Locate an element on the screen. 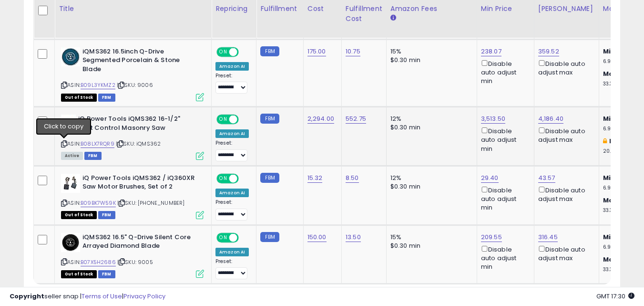  img: 4121mrlCInL._SL40_.jpg is located at coordinates (70, 183).